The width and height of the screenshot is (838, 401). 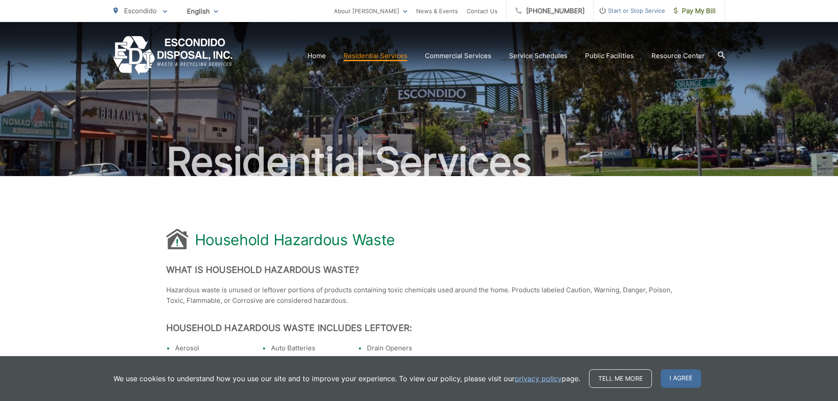 What do you see at coordinates (295, 240) in the screenshot?
I see `h1: Household Hazardous Waste` at bounding box center [295, 240].